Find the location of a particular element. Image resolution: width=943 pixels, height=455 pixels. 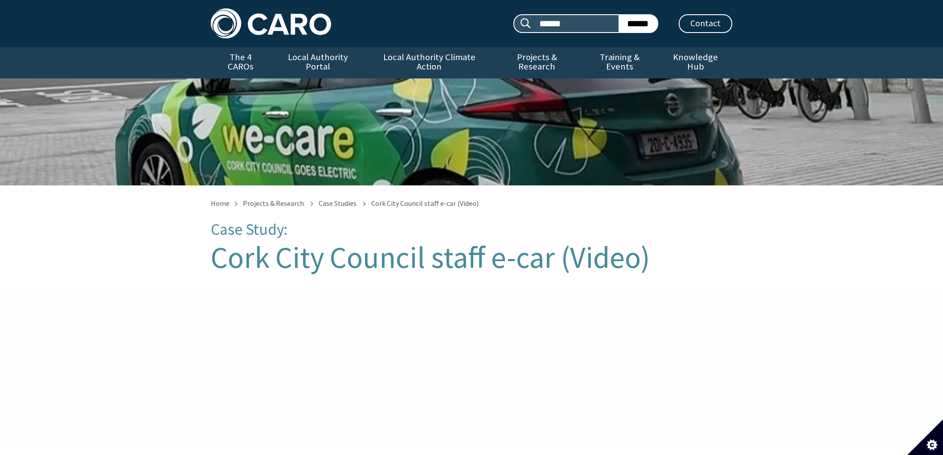

h1: Cork City Council staff e-car (Video) is located at coordinates (471, 257).